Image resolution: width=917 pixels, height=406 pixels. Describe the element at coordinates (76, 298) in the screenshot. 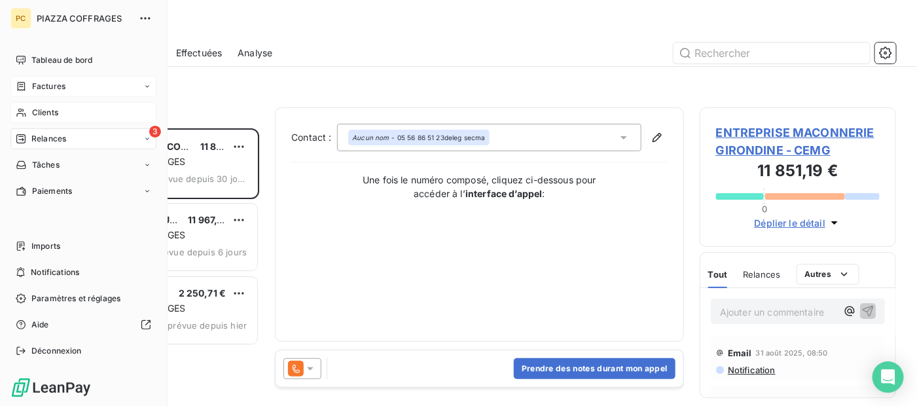

I see `span: Paramètres et réglages` at that location.